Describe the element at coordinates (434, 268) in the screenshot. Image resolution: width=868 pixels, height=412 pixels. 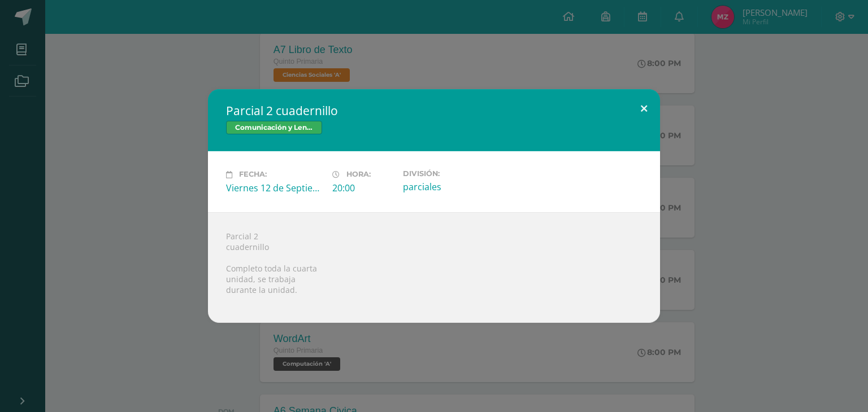
I see `div: Parcial 2 cuadernillo Completo toda la cuarta unidad, se trabaja durante la unidad.` at that location.